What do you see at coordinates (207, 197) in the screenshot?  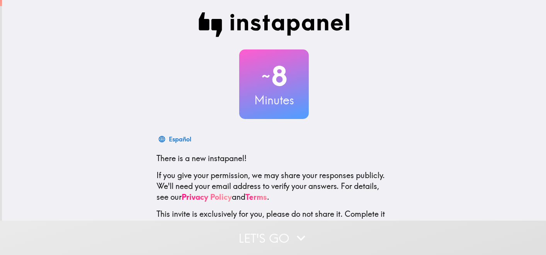 I see `a: Privacy Policy` at bounding box center [207, 197].